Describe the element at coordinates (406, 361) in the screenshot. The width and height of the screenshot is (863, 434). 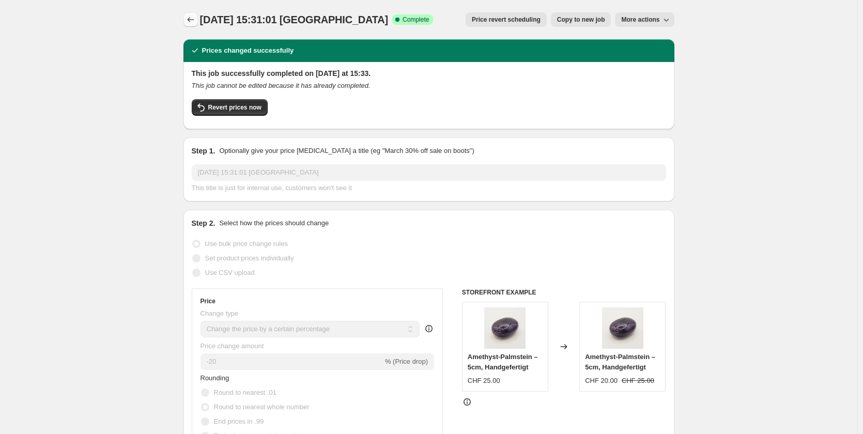
I see `span: % (Price drop)` at that location.